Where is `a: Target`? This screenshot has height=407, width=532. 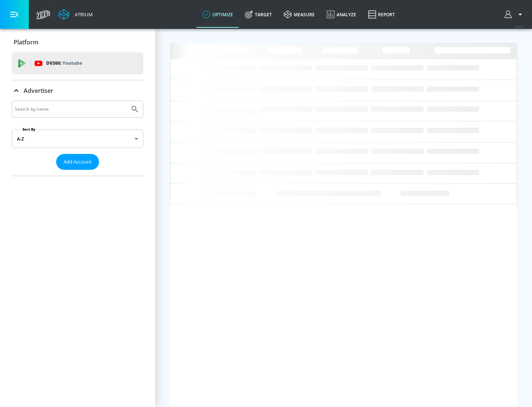 a: Target is located at coordinates (258, 14).